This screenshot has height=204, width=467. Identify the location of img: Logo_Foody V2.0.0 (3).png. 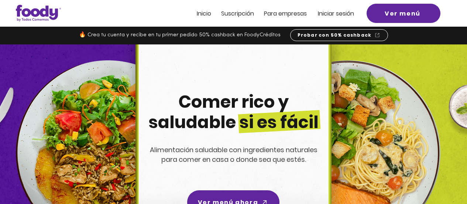
(38, 13).